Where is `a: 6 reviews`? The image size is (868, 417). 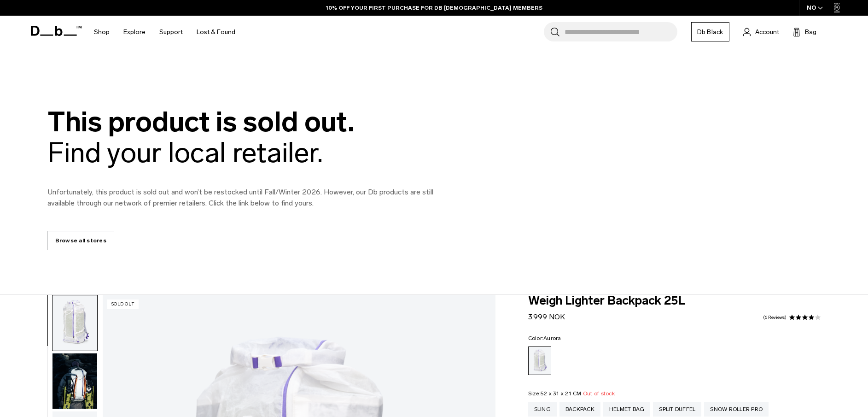
a: 6 reviews is located at coordinates (774, 317).